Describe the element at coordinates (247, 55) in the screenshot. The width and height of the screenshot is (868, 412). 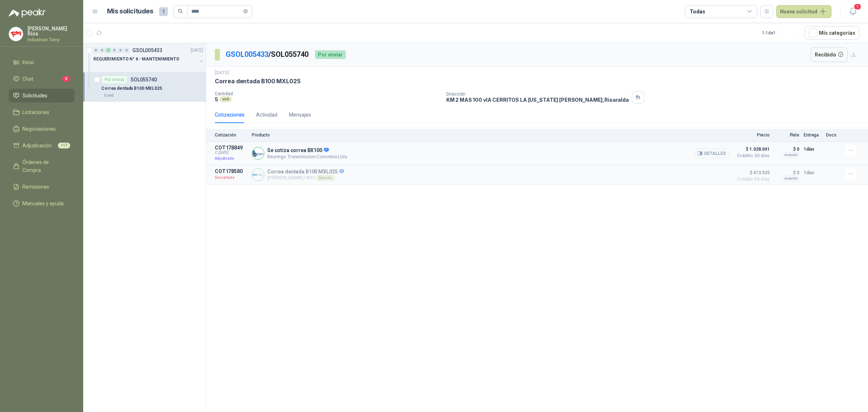
I see `a: GSOL005433` at that location.